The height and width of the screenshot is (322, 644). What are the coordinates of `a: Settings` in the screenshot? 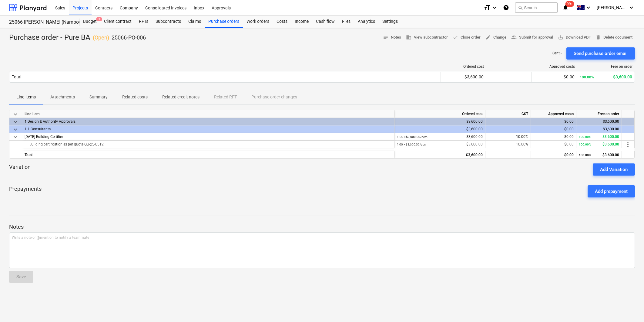 It's located at (390, 21).